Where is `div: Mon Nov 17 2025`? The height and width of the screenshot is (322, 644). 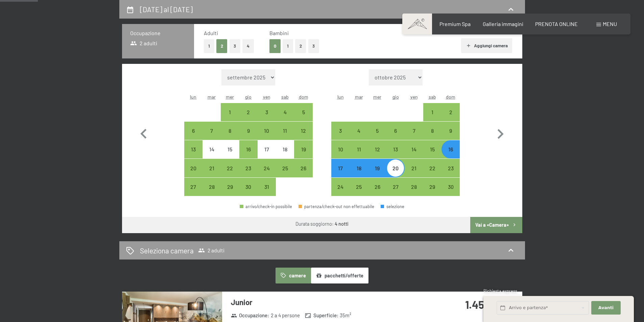
div: Mon Nov 17 2025 is located at coordinates (341, 168).